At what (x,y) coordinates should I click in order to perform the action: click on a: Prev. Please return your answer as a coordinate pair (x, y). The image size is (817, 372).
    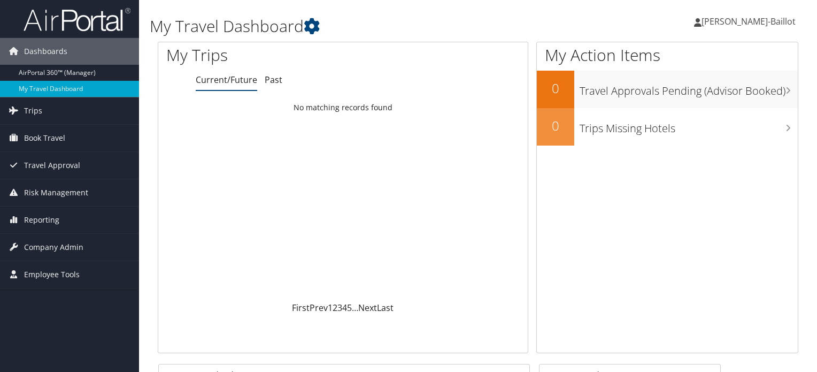
    Looking at the image, I should click on (319, 308).